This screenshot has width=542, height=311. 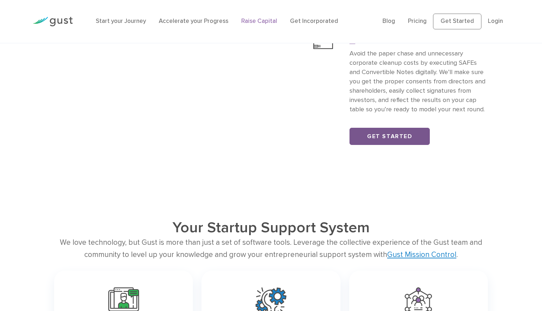 What do you see at coordinates (53, 22) in the screenshot?
I see `img: Gust Logo` at bounding box center [53, 22].